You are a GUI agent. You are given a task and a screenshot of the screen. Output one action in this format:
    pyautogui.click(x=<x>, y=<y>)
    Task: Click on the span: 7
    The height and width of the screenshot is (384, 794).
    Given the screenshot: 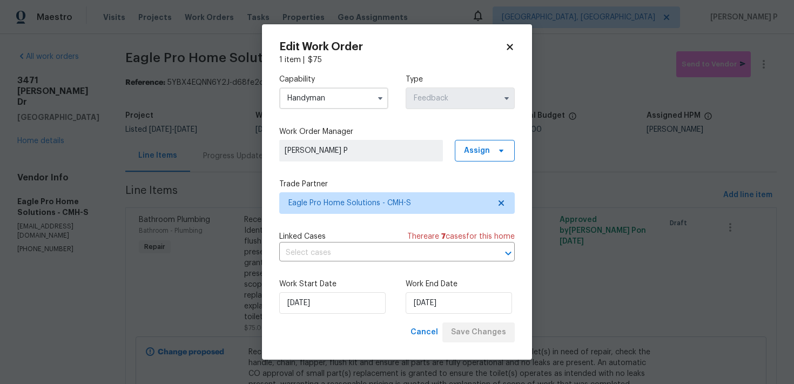 What is the action you would take?
    pyautogui.click(x=444, y=237)
    